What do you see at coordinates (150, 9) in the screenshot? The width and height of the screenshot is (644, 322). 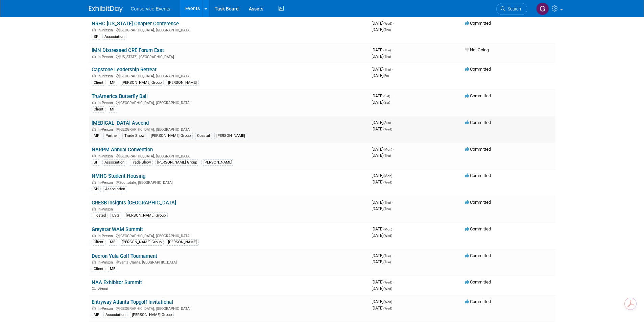 I see `span: Conservice Events` at bounding box center [150, 9].